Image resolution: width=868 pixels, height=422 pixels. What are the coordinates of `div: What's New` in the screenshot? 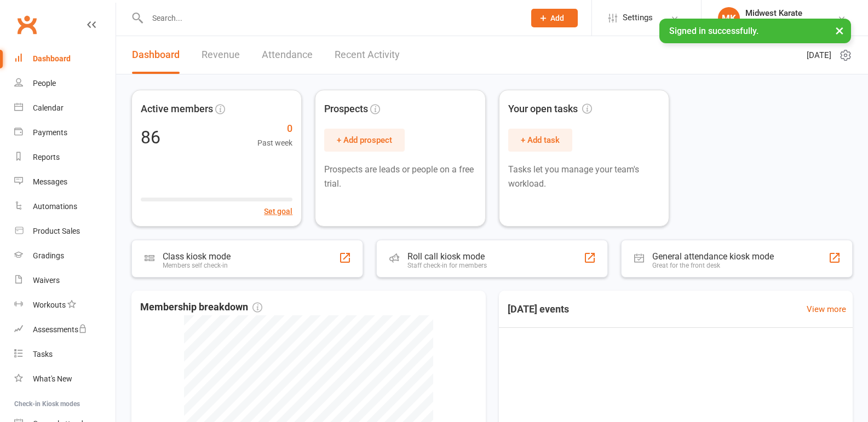 It's located at (52, 379).